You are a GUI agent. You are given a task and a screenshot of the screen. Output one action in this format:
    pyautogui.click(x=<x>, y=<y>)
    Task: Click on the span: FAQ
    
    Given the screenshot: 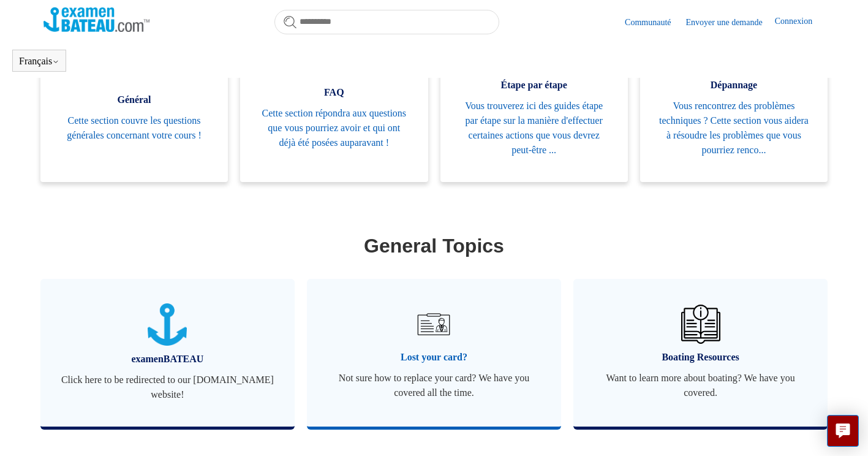 What is the action you would take?
    pyautogui.click(x=334, y=92)
    